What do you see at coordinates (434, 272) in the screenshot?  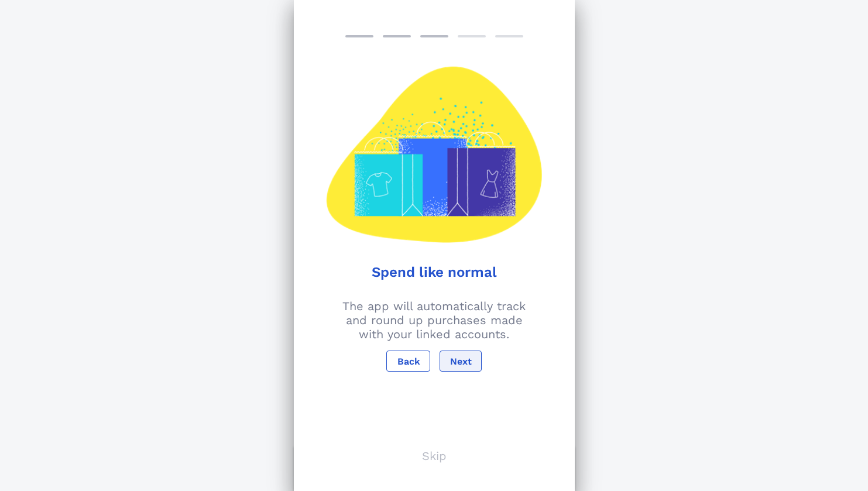 I see `h1: Spend like normal` at bounding box center [434, 272].